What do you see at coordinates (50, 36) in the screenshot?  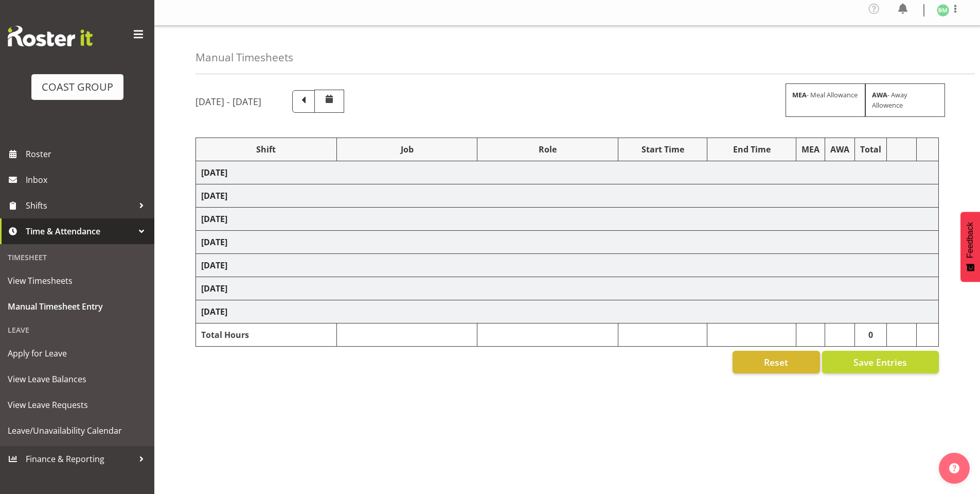 I see `img: Rosterit website logo` at bounding box center [50, 36].